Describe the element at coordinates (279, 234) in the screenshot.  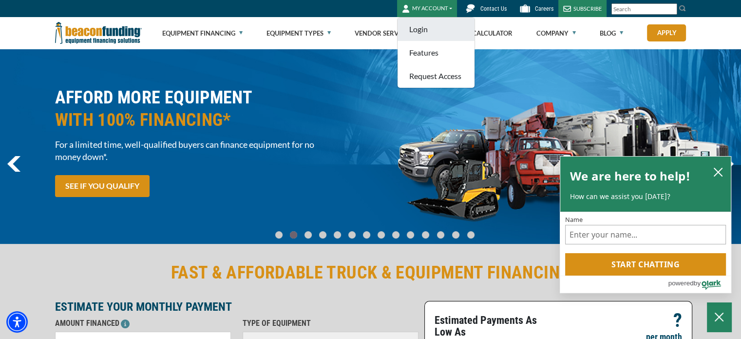
I see `a: Go To Slide 0` at that location.